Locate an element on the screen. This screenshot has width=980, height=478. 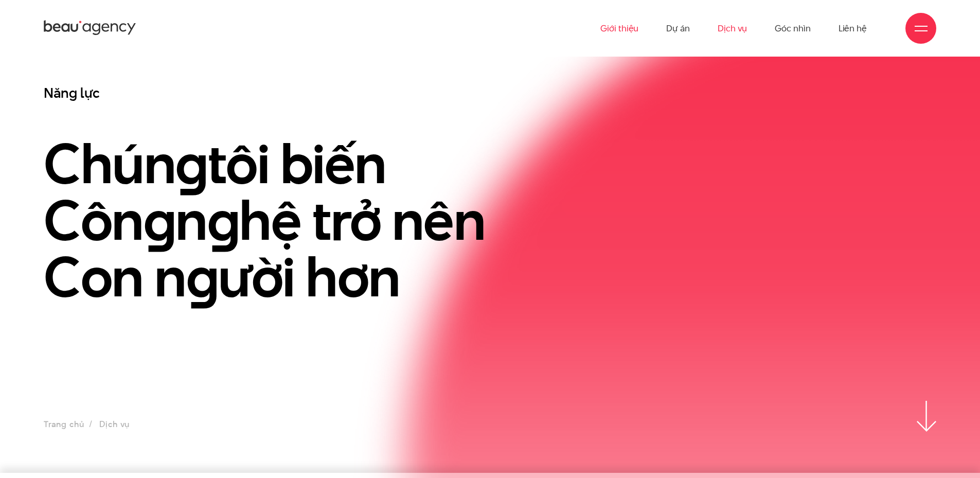
h1: Chún tôi biến Côn n hệ trở nên Con n ười hơn is located at coordinates (375, 221).